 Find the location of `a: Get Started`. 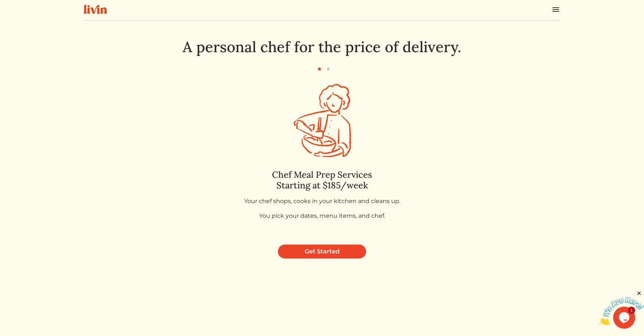

a: Get Started is located at coordinates (322, 252).